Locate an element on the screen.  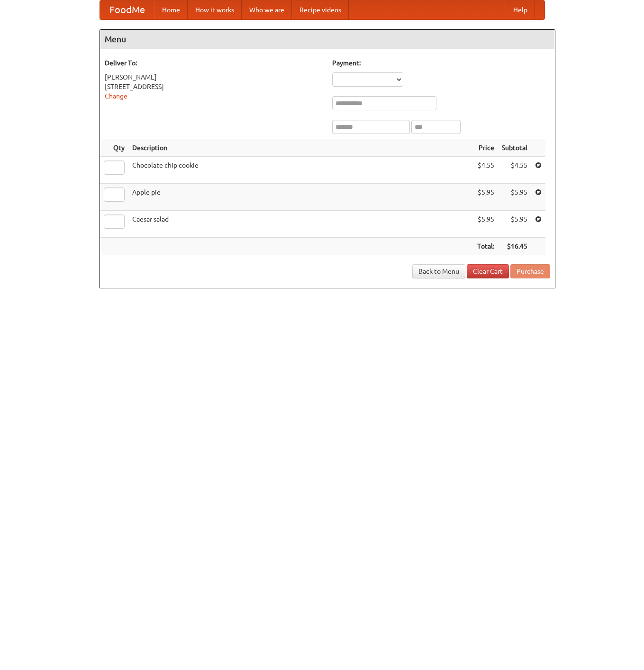
a: Recipe videos is located at coordinates (321, 10).